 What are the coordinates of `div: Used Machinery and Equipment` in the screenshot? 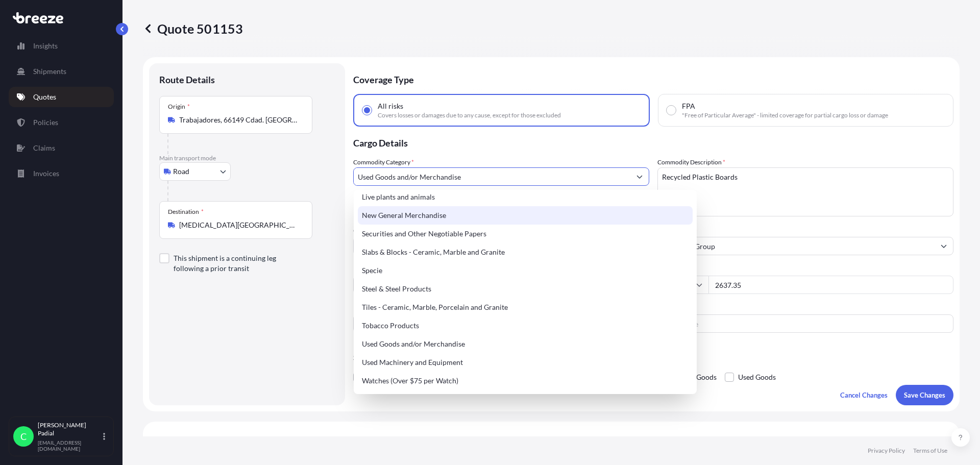 It's located at (525, 362).